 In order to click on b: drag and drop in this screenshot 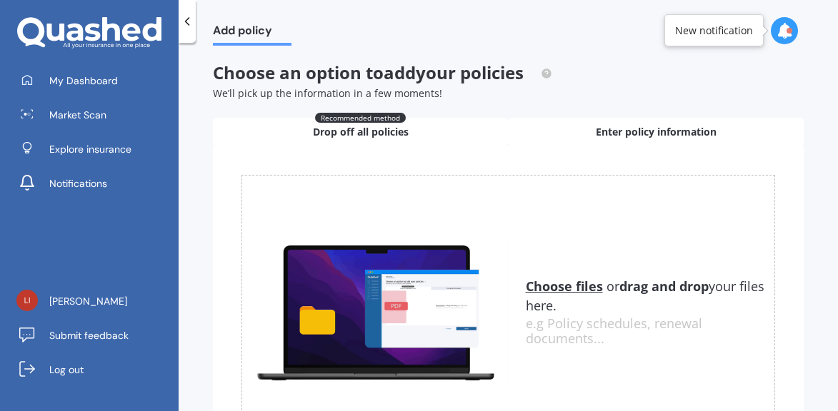, I will do `click(664, 286)`.